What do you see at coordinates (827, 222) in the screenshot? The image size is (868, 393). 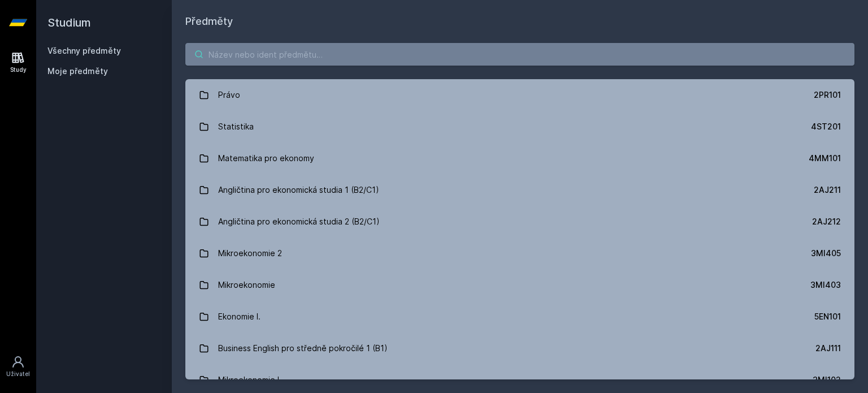 I see `div: 2AJ212` at bounding box center [827, 222].